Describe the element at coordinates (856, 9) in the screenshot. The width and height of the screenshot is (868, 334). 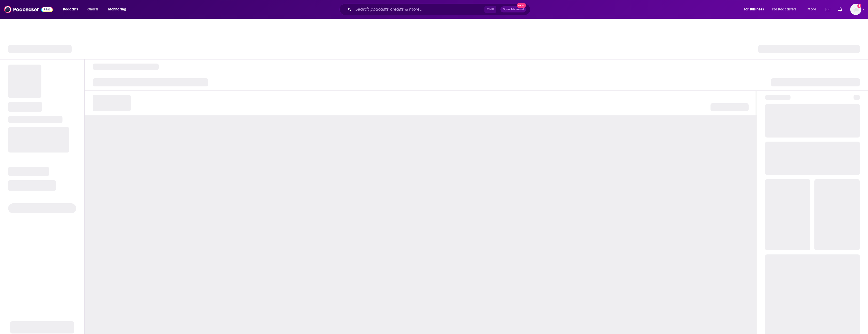
I see `span: Logged in as alisontucker` at that location.